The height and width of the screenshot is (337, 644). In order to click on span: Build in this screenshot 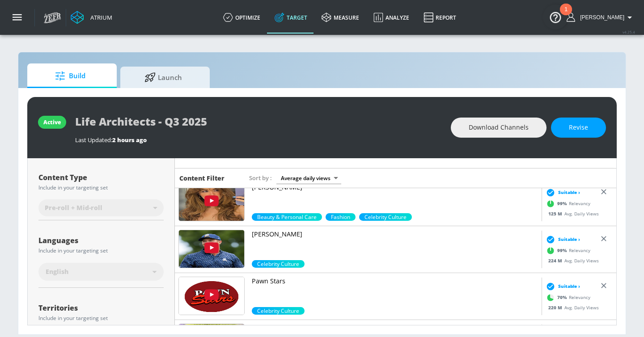, I will do `click(70, 76)`.